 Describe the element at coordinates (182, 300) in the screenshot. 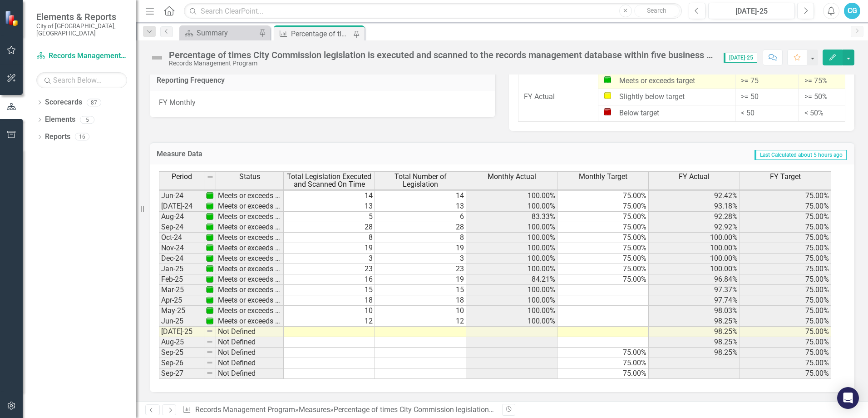

I see `td: Apr-25` at that location.